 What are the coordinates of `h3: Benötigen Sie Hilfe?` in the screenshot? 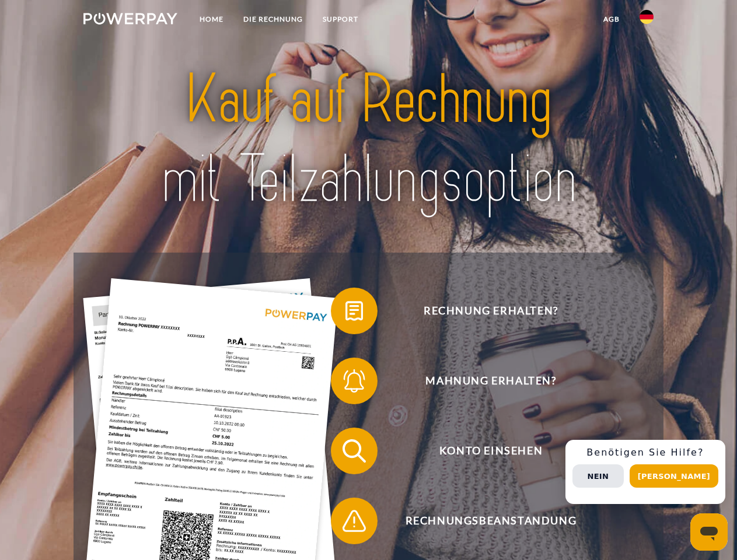 It's located at (646, 453).